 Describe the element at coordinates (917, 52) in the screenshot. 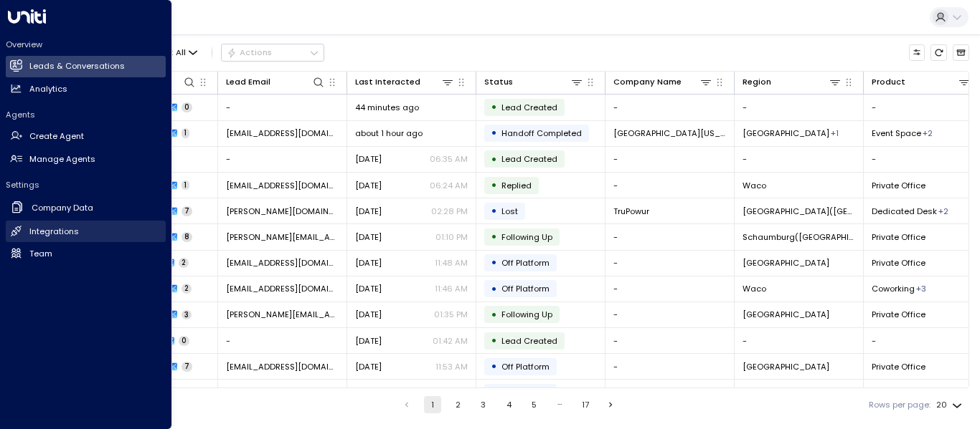

I see `button: Customize` at that location.